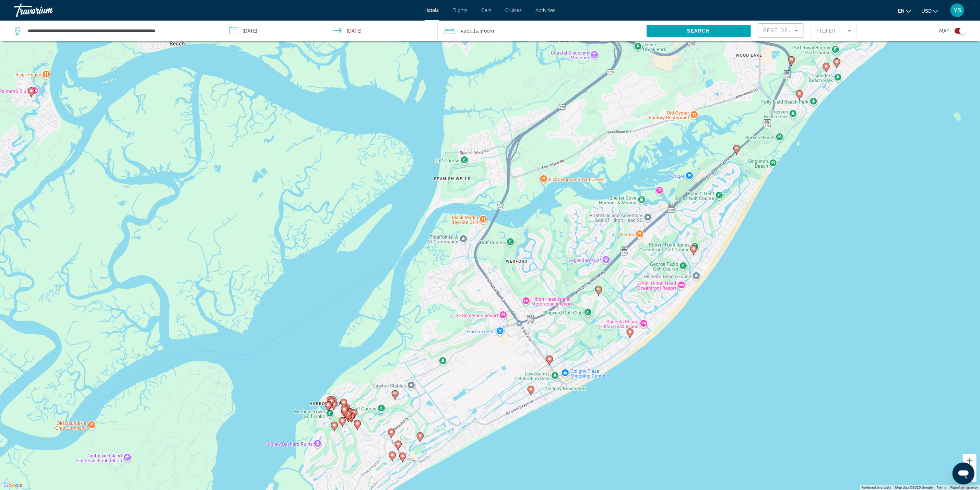 This screenshot has width=980, height=490. Describe the element at coordinates (698, 31) in the screenshot. I see `span: Search` at that location.